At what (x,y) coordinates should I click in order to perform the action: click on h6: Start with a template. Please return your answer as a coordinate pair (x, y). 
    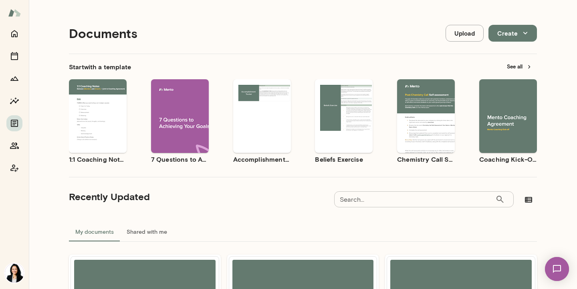
    Looking at the image, I should click on (100, 67).